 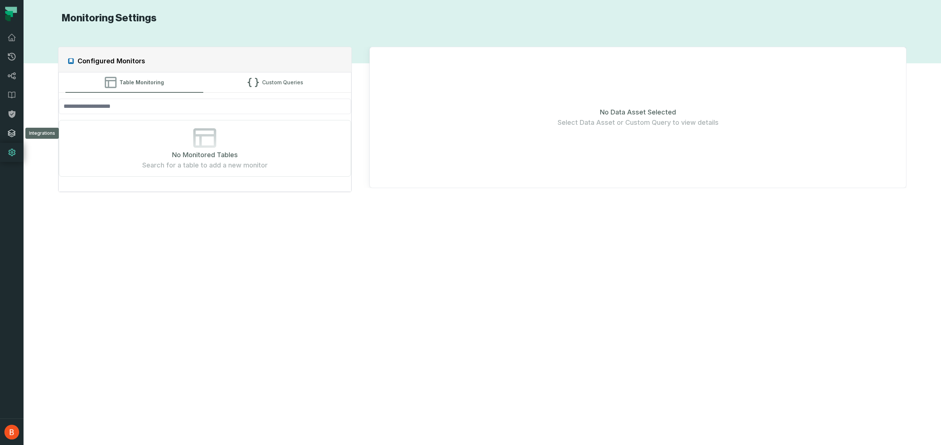 What do you see at coordinates (107, 18) in the screenshot?
I see `h1: Monitoring Settings` at bounding box center [107, 18].